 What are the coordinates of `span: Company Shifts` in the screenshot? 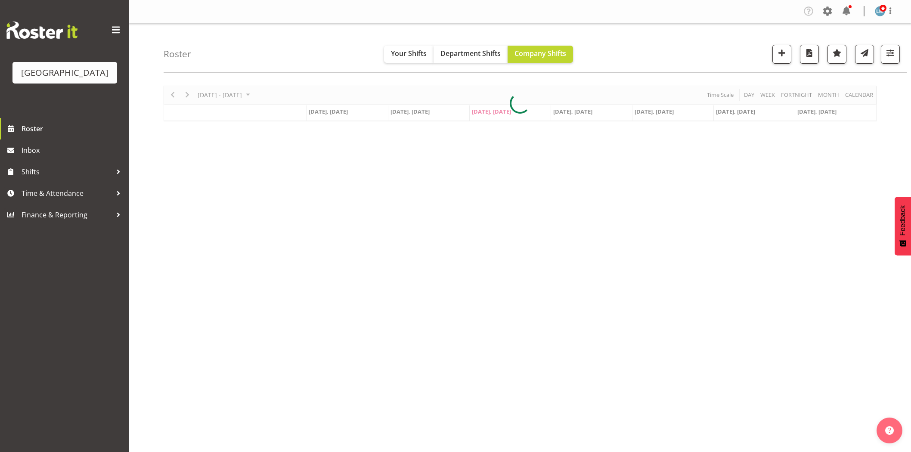 It's located at (540, 53).